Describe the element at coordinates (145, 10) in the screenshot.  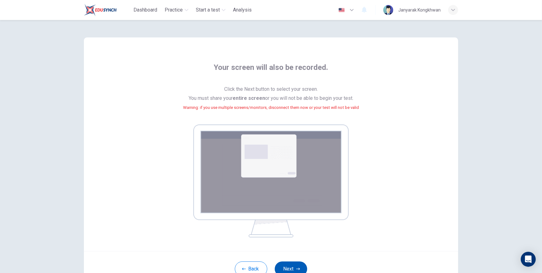
I see `button: Dashboard` at that location.